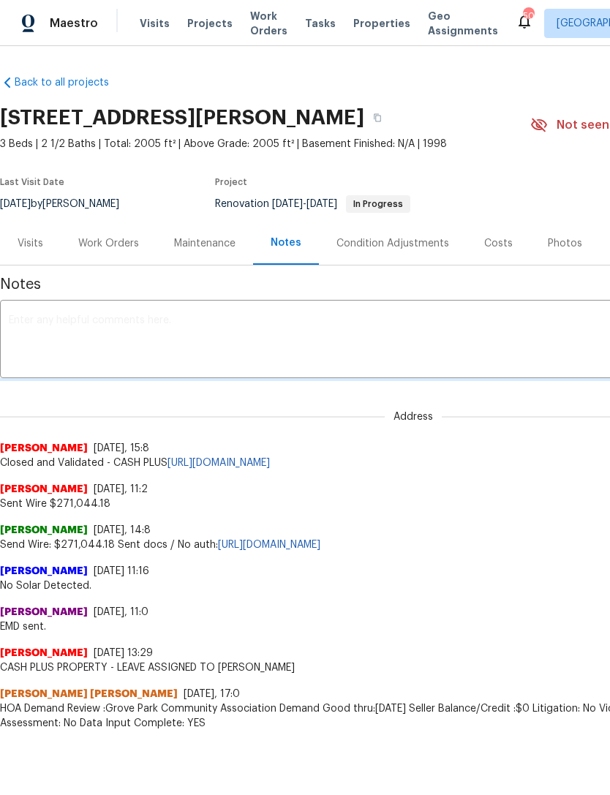  Describe the element at coordinates (30, 243) in the screenshot. I see `div: Visits` at that location.